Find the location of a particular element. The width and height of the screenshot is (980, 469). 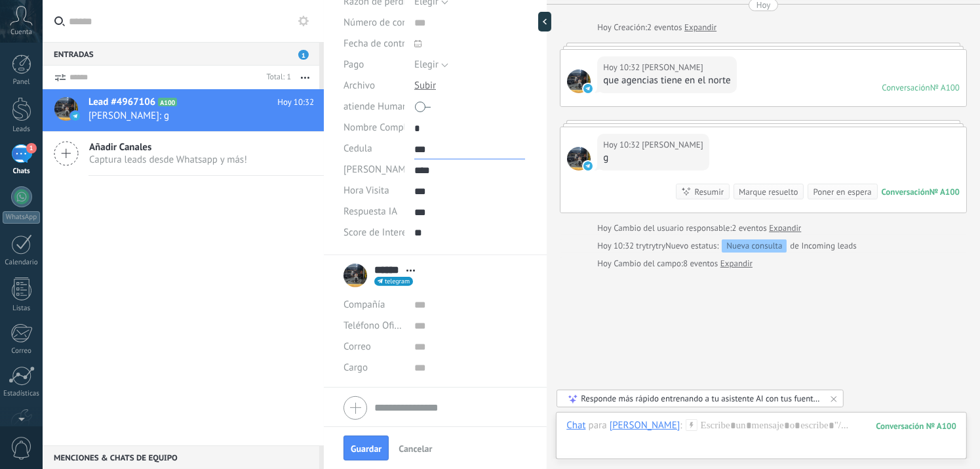

div: Justin is located at coordinates (645, 425).